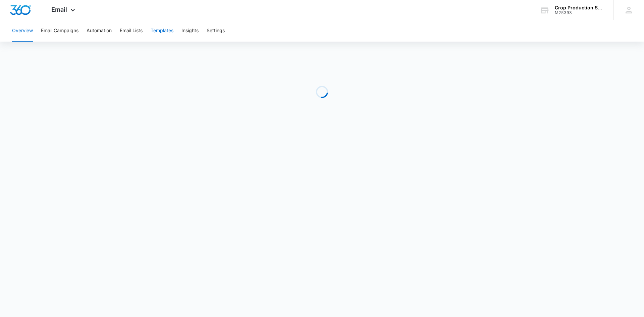 The width and height of the screenshot is (644, 317). What do you see at coordinates (162, 31) in the screenshot?
I see `button: Templates` at bounding box center [162, 31].